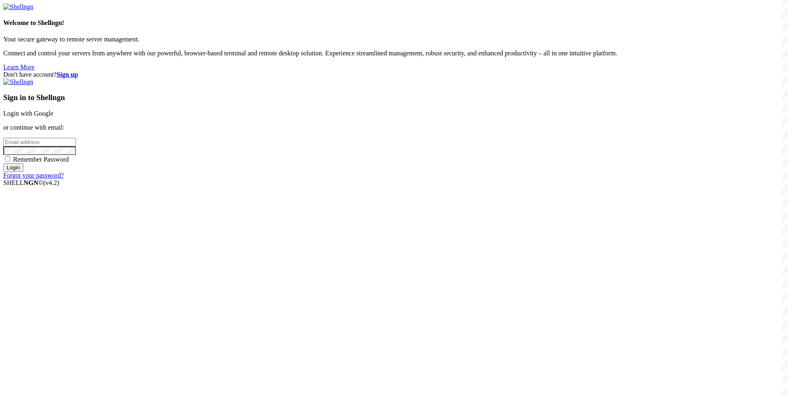 Image resolution: width=788 pixels, height=397 pixels. What do you see at coordinates (19, 67) in the screenshot?
I see `a: Learn More` at bounding box center [19, 67].